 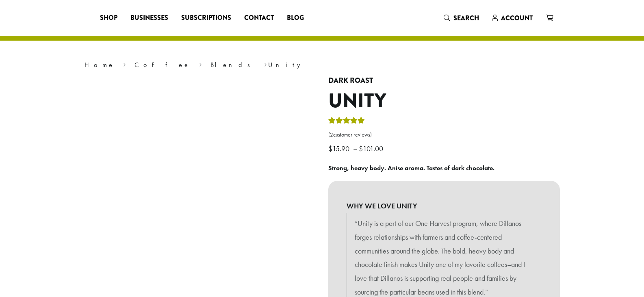 I want to click on span: Shop, so click(x=109, y=18).